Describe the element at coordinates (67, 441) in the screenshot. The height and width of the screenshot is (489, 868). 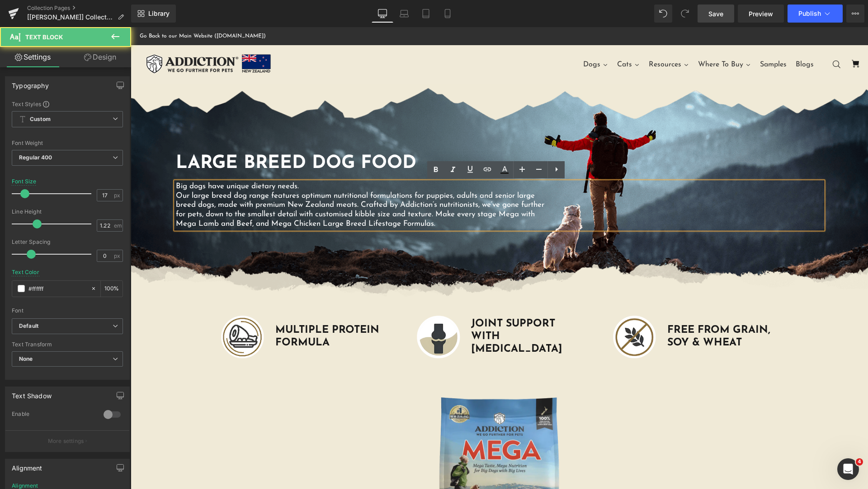
I see `button: More settings` at that location.